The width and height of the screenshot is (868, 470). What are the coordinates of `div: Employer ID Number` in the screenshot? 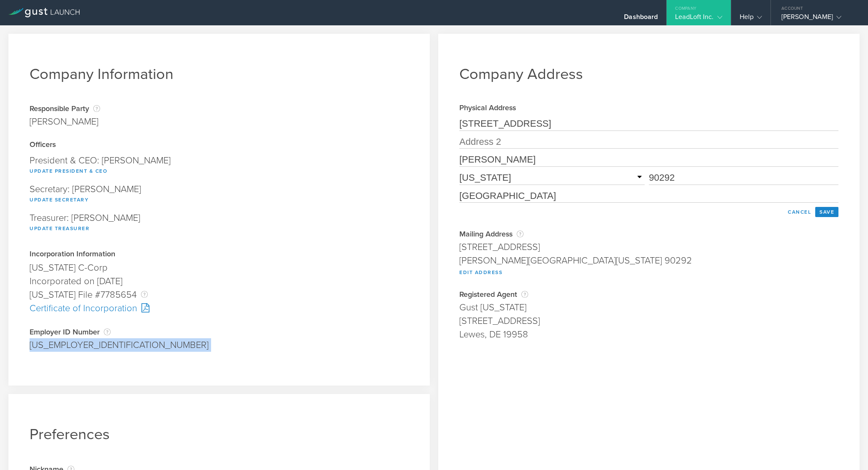 It's located at (219, 332).